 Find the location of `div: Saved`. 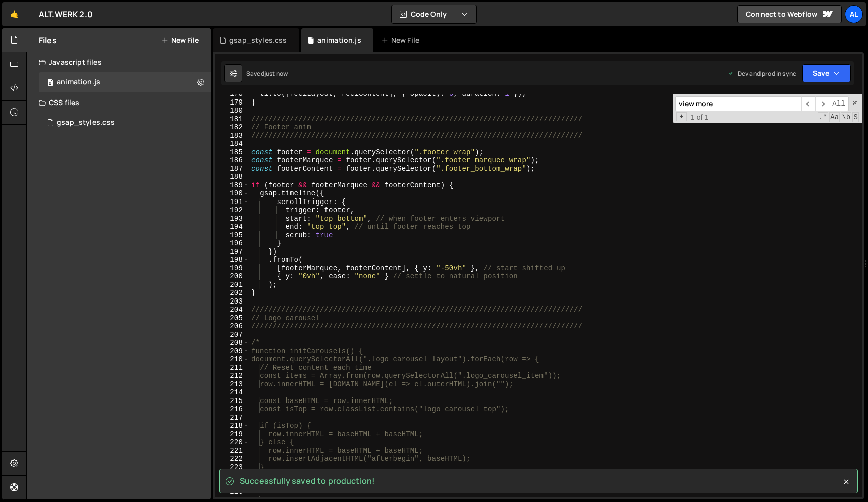

div: Saved is located at coordinates (267, 73).